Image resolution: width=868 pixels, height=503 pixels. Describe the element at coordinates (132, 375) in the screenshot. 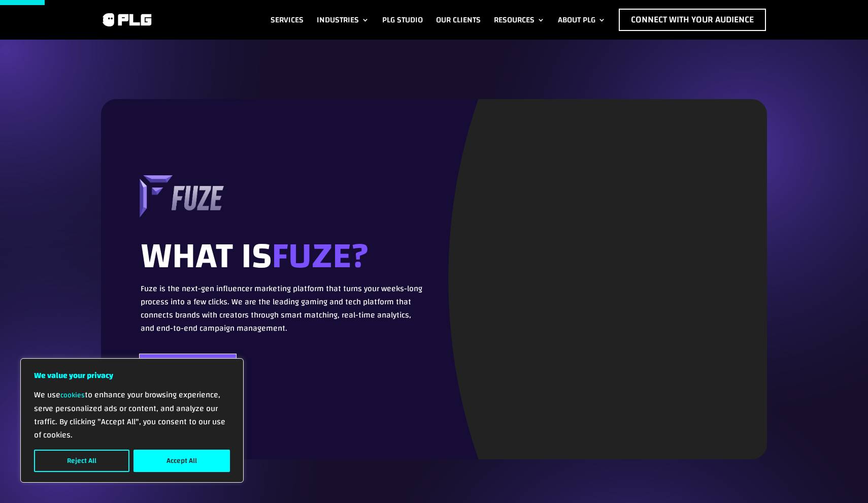

I see `p: We value your privacy` at that location.